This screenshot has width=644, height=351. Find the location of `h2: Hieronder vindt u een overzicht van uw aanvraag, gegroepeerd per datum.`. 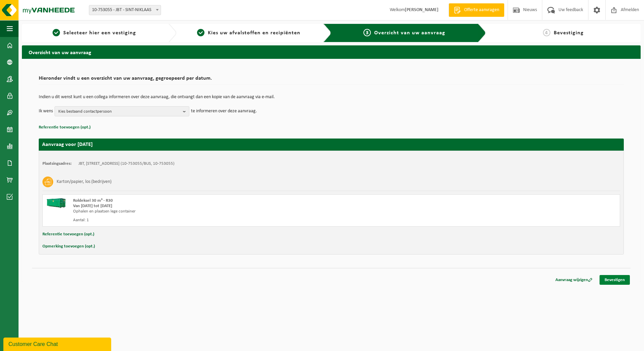

h2: Hieronder vindt u een overzicht van uw aanvraag, gegroepeerd per datum. is located at coordinates (331, 80).